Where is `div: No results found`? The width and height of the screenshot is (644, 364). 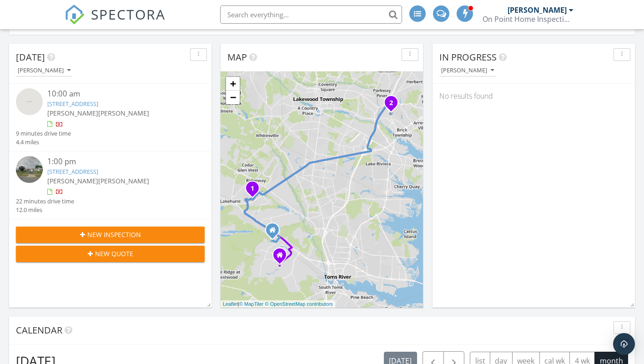 div: No results found is located at coordinates (534, 96).